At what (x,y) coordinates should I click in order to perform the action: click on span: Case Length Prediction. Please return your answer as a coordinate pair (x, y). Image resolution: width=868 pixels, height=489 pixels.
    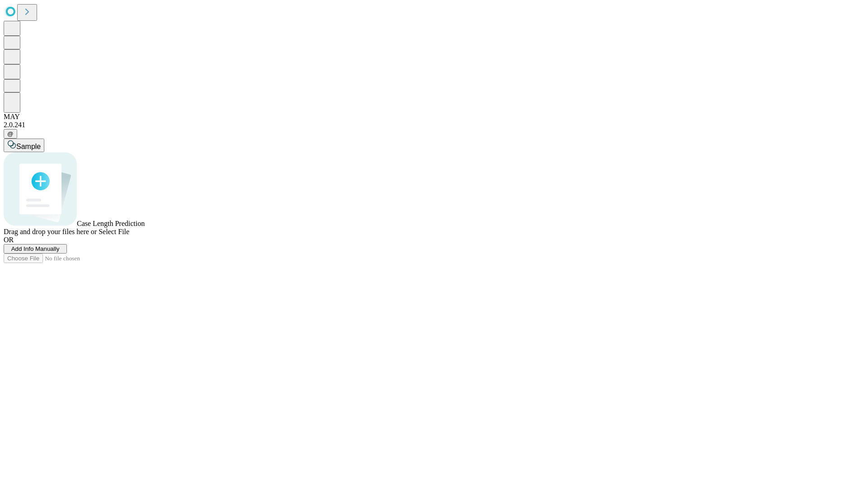
    Looking at the image, I should click on (110, 223).